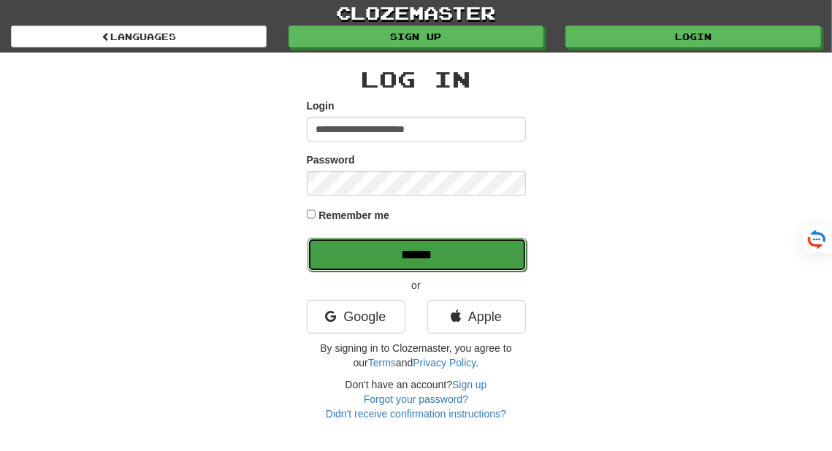 This screenshot has height=451, width=832. I want to click on a: Terms, so click(382, 363).